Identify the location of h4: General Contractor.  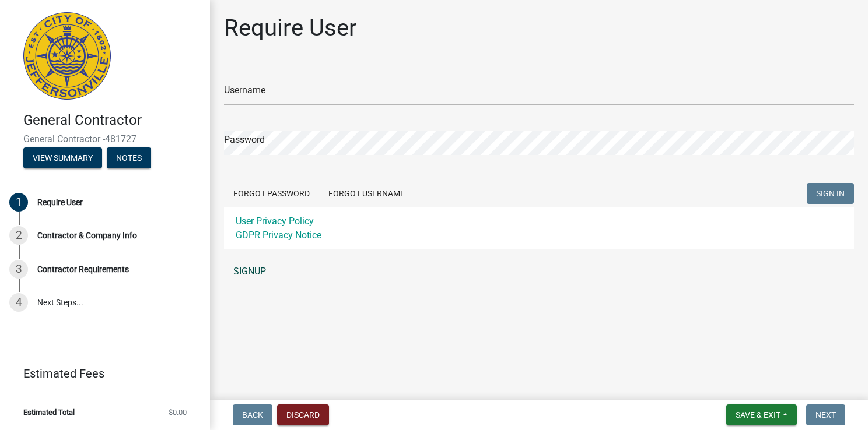
(112, 120).